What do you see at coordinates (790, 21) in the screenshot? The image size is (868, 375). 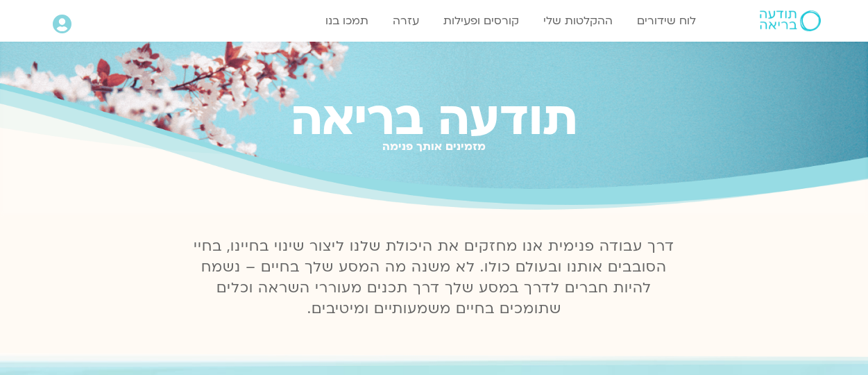 I see `img: תודעה בריאה` at bounding box center [790, 21].